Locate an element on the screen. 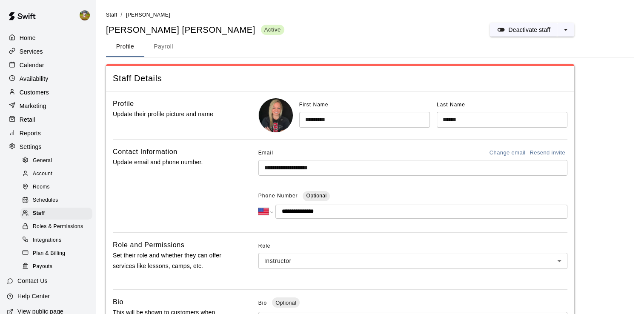  a: General is located at coordinates (58, 160).